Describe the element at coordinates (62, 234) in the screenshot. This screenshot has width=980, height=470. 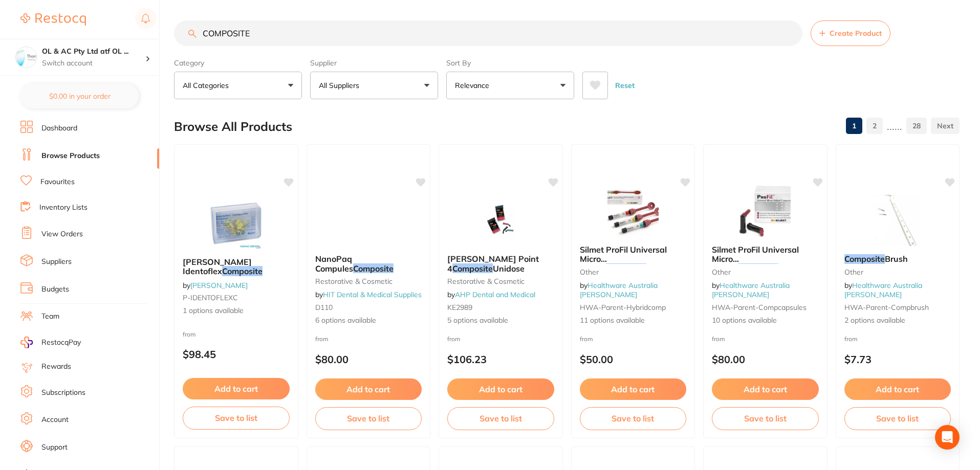
I see `a: View Orders` at that location.